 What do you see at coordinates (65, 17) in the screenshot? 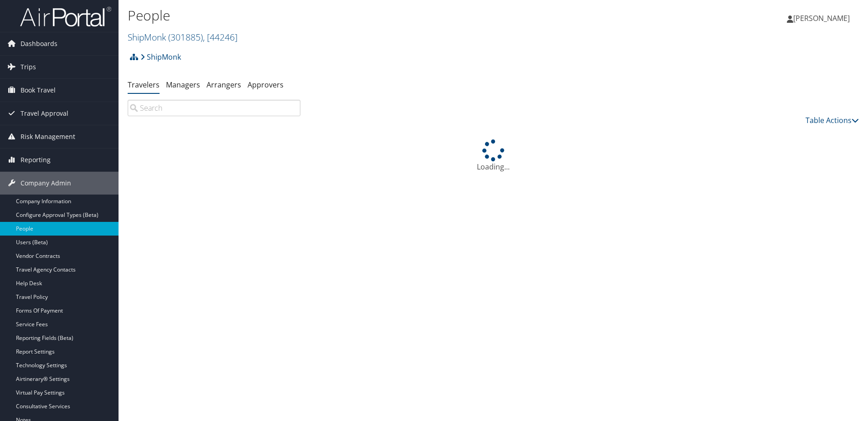
I see `img: airportal-logo.png` at bounding box center [65, 17].